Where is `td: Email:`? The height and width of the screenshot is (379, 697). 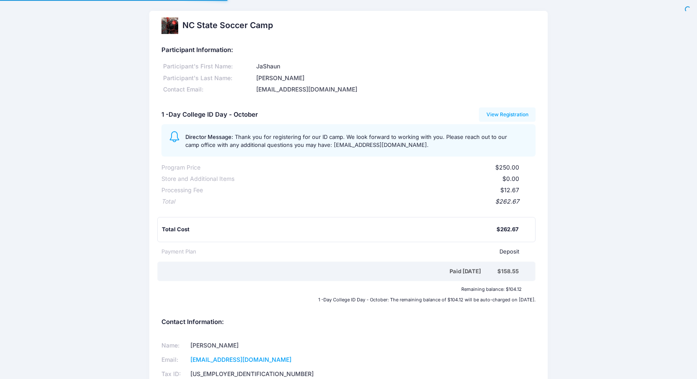
td: Email: is located at coordinates (175, 360).